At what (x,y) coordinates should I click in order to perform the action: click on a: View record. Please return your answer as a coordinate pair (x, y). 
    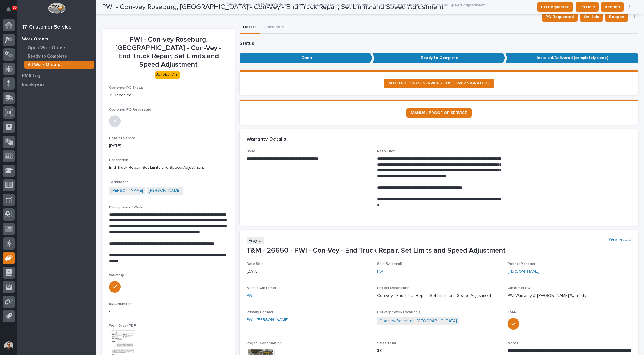
    Looking at the image, I should click on (620, 240).